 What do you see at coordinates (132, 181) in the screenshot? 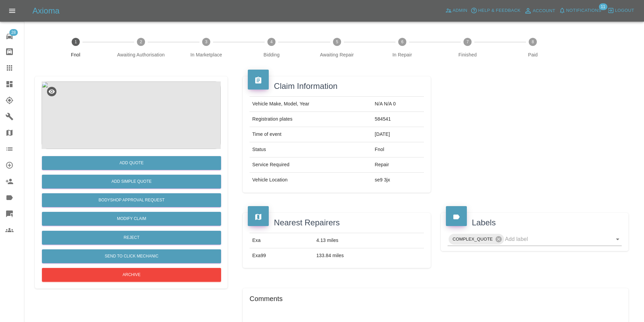
I see `button: Add Simple Quote` at bounding box center [132, 181].